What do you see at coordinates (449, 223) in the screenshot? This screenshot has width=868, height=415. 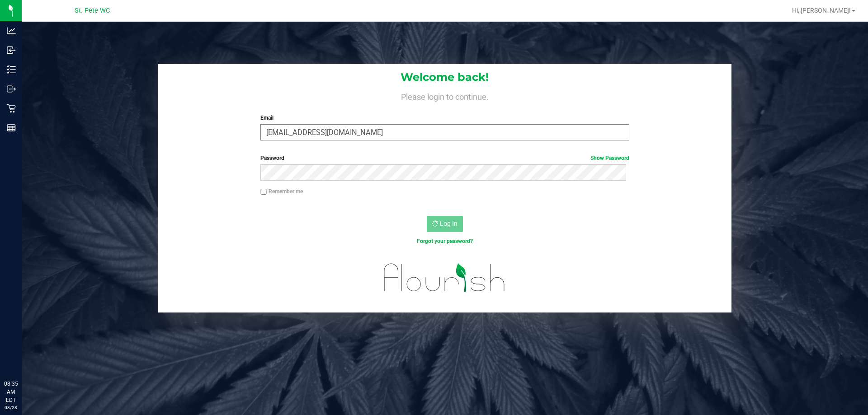 I see `span: Log In` at bounding box center [449, 223].